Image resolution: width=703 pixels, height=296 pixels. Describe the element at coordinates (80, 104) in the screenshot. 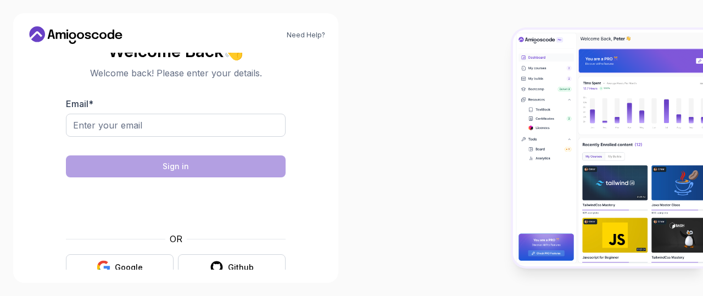

I see `label: Email *` at that location.